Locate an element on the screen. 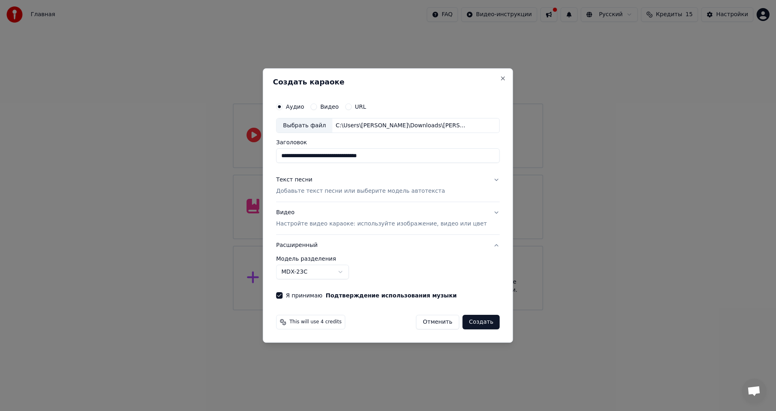 Image resolution: width=776 pixels, height=411 pixels. div: Текст песни is located at coordinates (294, 180).